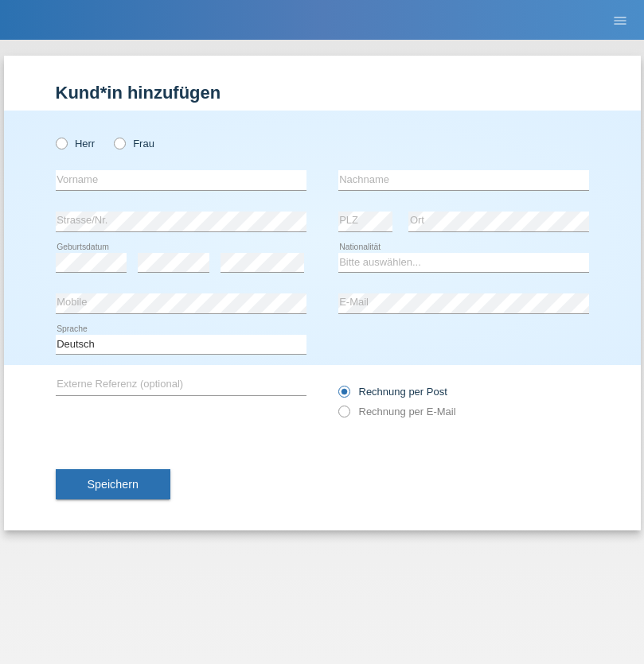  I want to click on input: Rechnung per Post, so click(343, 395).